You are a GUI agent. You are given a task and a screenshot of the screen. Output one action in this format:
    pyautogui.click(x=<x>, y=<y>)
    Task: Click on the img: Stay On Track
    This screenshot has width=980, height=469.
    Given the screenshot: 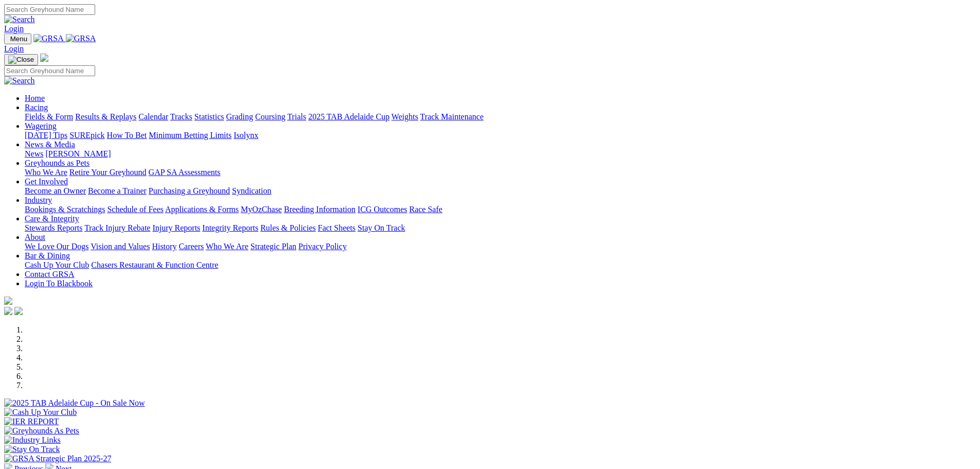 What is the action you would take?
    pyautogui.click(x=32, y=449)
    